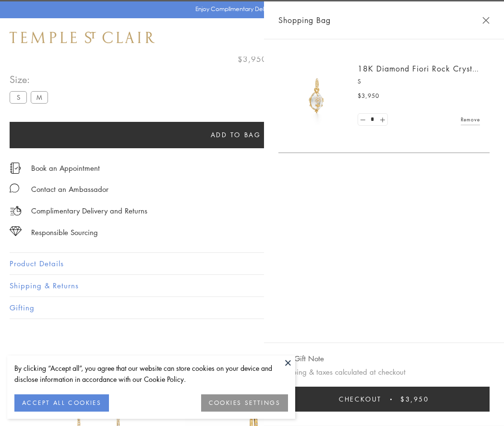  I want to click on img: icon_sourcing.svg, so click(15, 231).